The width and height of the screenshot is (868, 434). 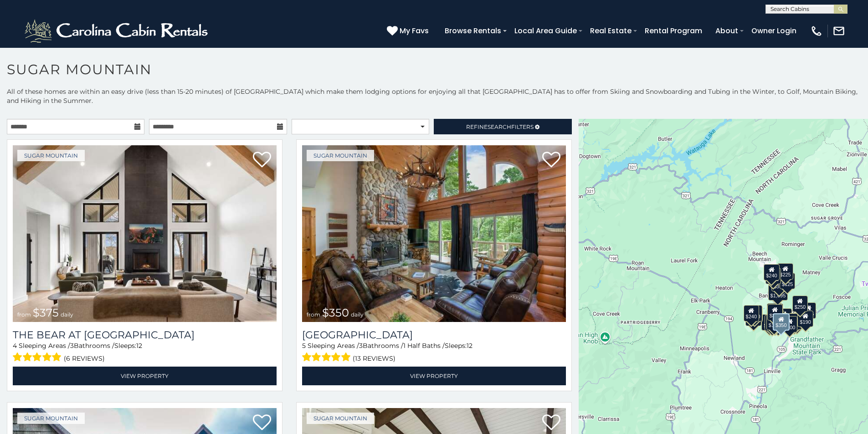 I want to click on img: Grouse Moor Lodge, so click(x=434, y=233).